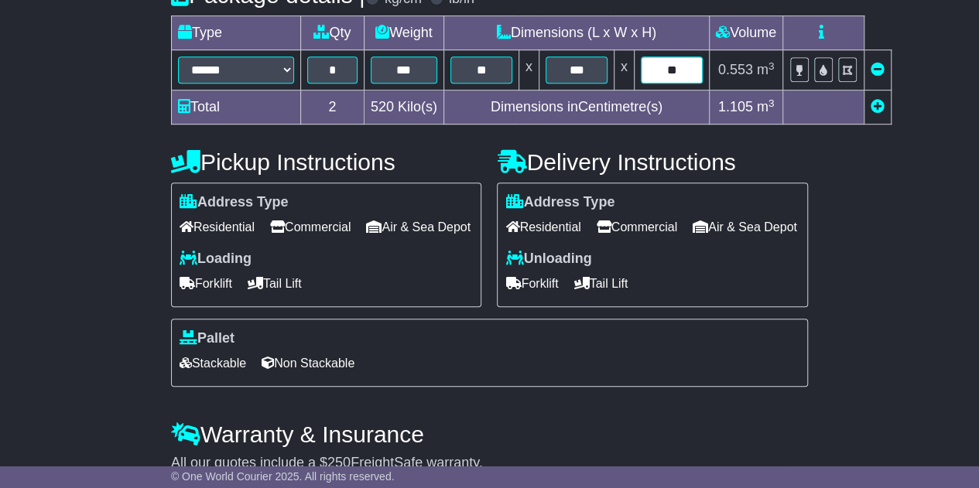 The height and width of the screenshot is (488, 979). I want to click on td: Total, so click(235, 108).